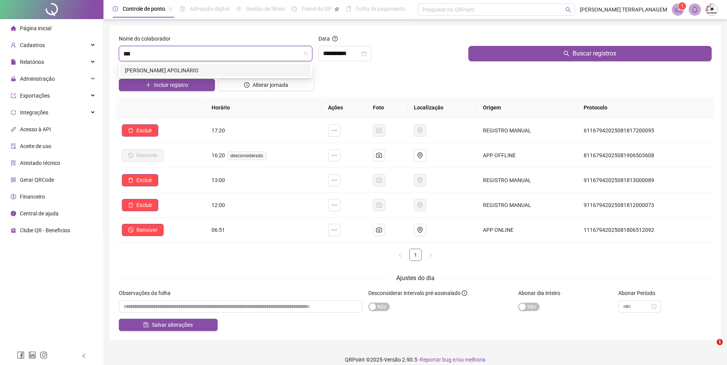  What do you see at coordinates (13, 197) in the screenshot?
I see `span: dollar` at bounding box center [13, 197].